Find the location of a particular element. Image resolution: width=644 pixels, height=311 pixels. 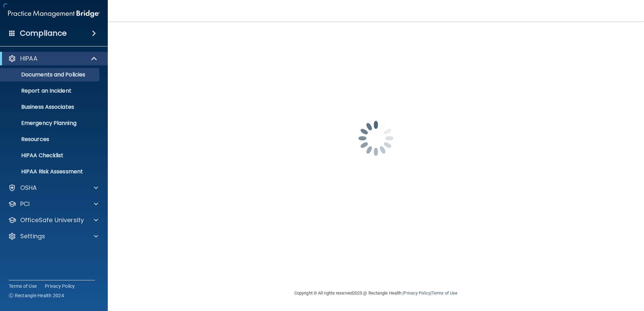

p: HIPAA Checklist is located at coordinates (50, 156).